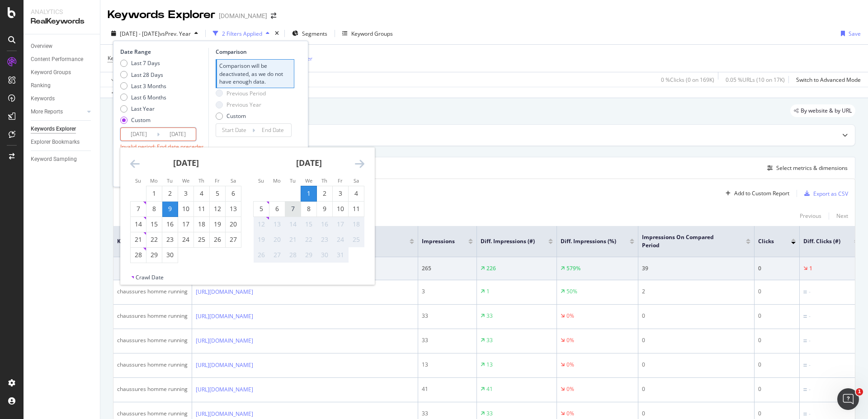 The height and width of the screenshot is (419, 868). I want to click on small: We, so click(185, 180).